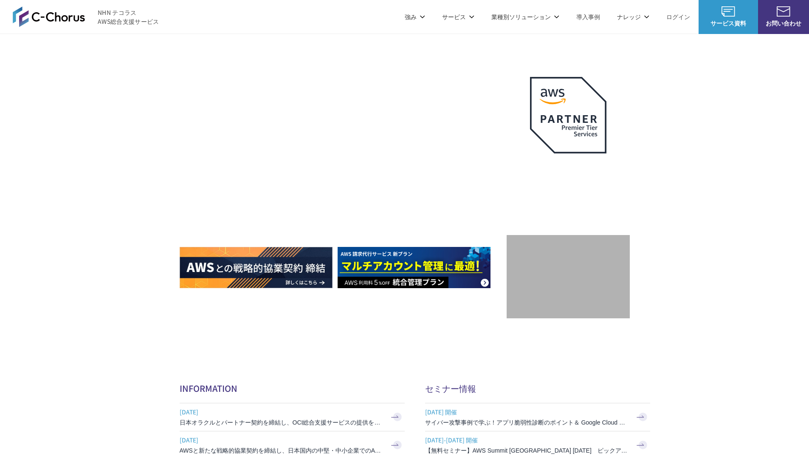 The height and width of the screenshot is (459, 809). I want to click on p: サービス, so click(458, 17).